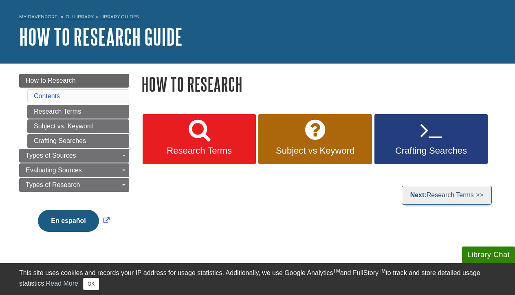  I want to click on span: Research Terms, so click(199, 151).